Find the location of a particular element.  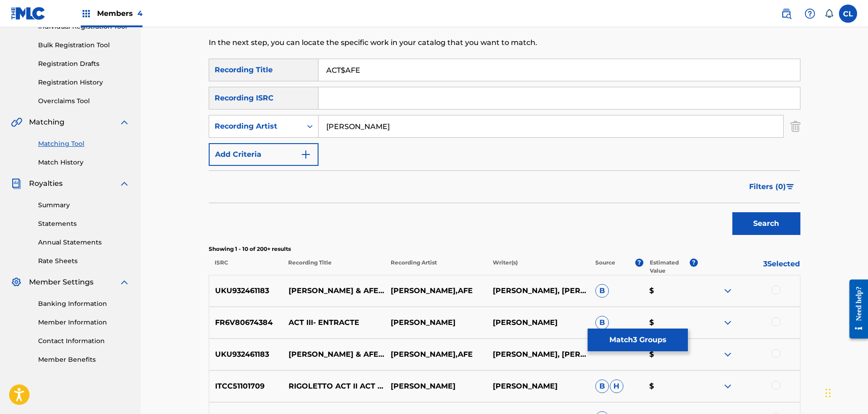

a: Overclaims Tool is located at coordinates (84, 101).